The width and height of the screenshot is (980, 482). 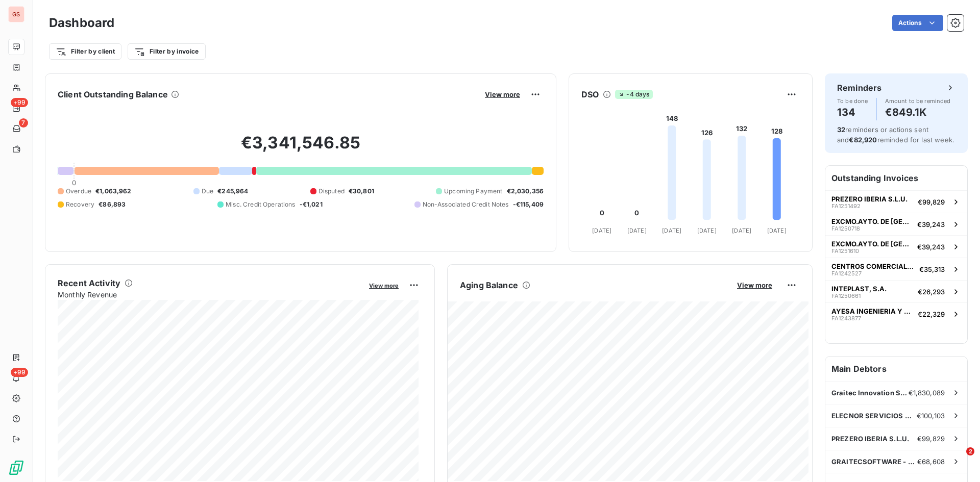 What do you see at coordinates (846, 206) in the screenshot?
I see `span: FA1251492` at bounding box center [846, 206].